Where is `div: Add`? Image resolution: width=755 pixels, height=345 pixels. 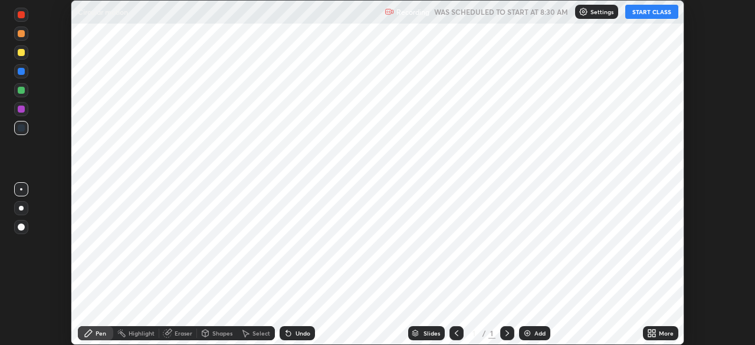 div: Add is located at coordinates (540, 333).